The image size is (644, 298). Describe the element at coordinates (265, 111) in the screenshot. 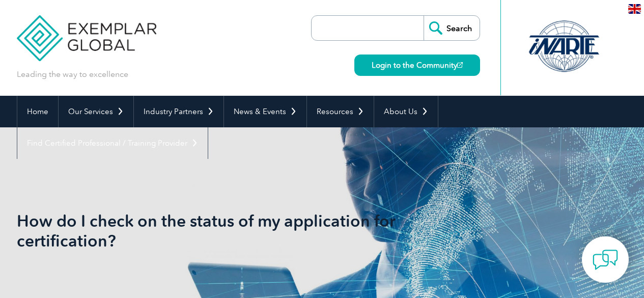

I see `a: News & Events` at that location.